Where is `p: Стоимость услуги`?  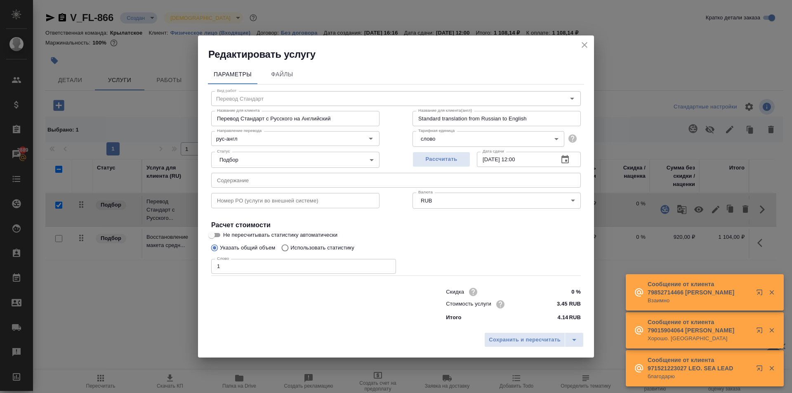
p: Стоимость услуги is located at coordinates (468, 304).